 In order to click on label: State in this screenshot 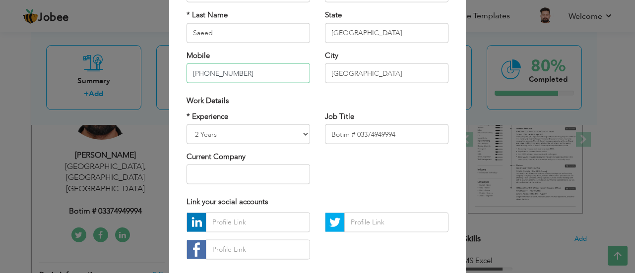, I will do `click(333, 15)`.